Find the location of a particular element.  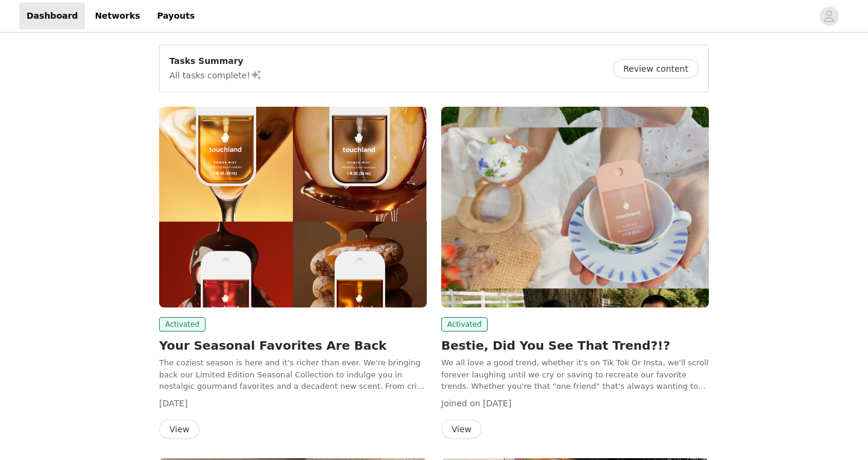

h2: Your Seasonal Favorites Are Back is located at coordinates (293, 345).